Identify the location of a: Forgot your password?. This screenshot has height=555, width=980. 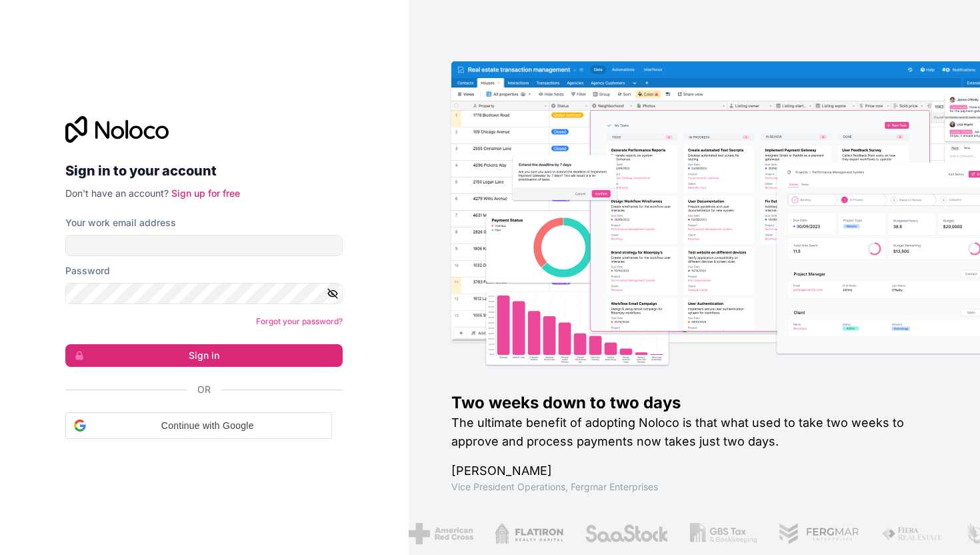
(299, 321).